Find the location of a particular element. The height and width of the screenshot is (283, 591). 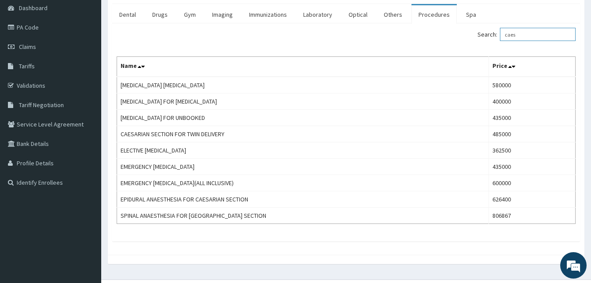

th: Name is located at coordinates (303, 67).